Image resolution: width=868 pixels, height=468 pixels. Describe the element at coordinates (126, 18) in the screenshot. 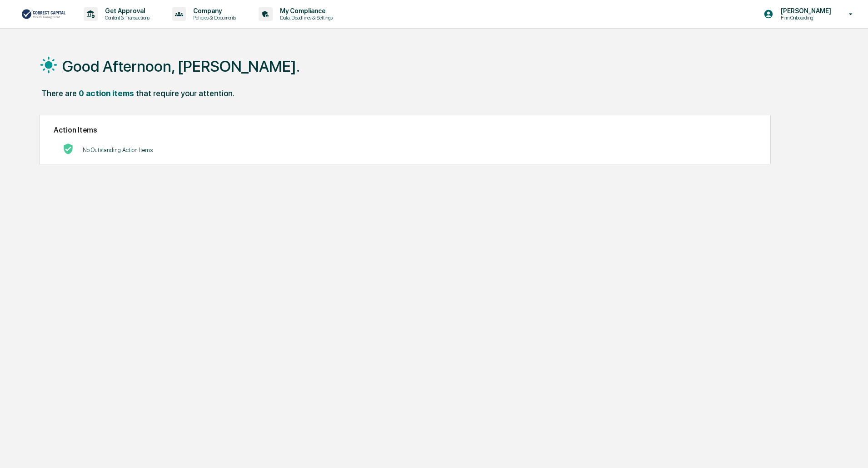

I see `p: Content & Transactions` at that location.